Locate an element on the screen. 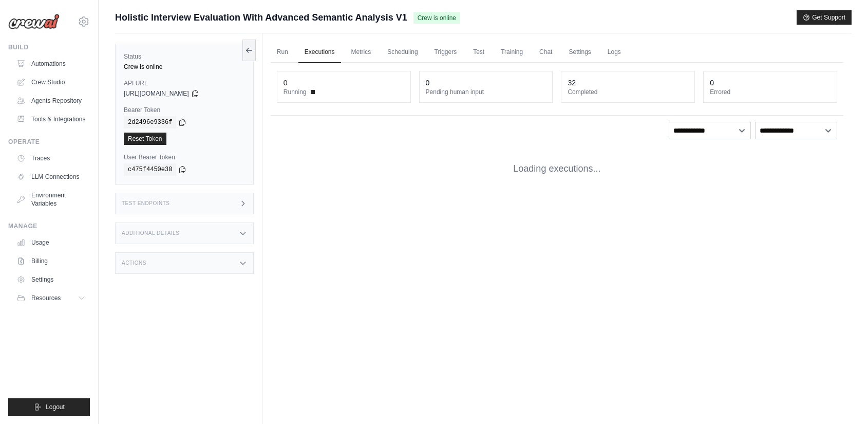 The image size is (868, 424). label: Status is located at coordinates (185, 57).